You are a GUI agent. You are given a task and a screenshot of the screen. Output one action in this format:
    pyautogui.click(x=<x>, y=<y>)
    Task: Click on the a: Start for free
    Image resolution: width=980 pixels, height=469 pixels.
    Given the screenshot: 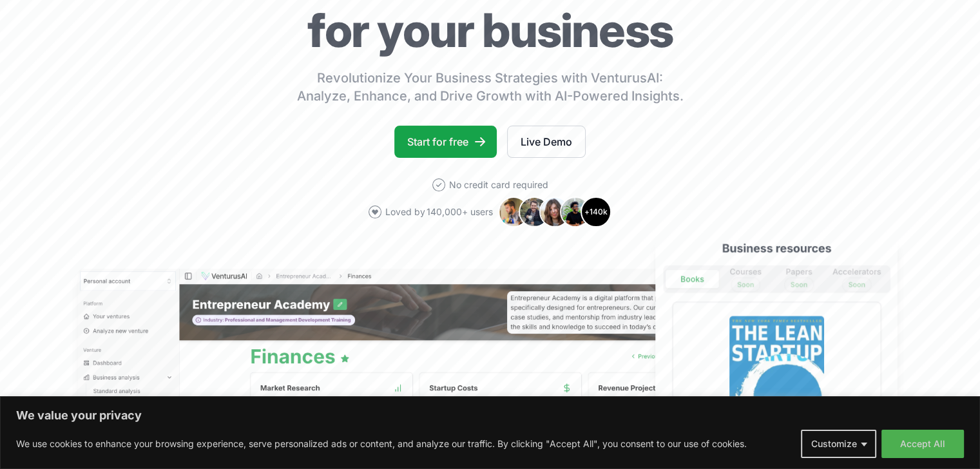 What is the action you would take?
    pyautogui.click(x=445, y=142)
    